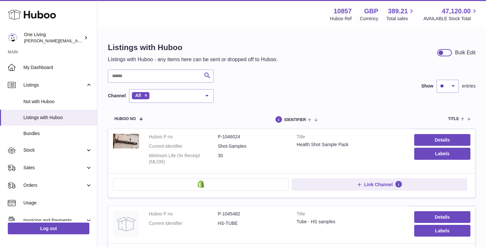 The width and height of the screenshot is (486, 247). What do you see at coordinates (138, 95) in the screenshot?
I see `span: All` at bounding box center [138, 95].